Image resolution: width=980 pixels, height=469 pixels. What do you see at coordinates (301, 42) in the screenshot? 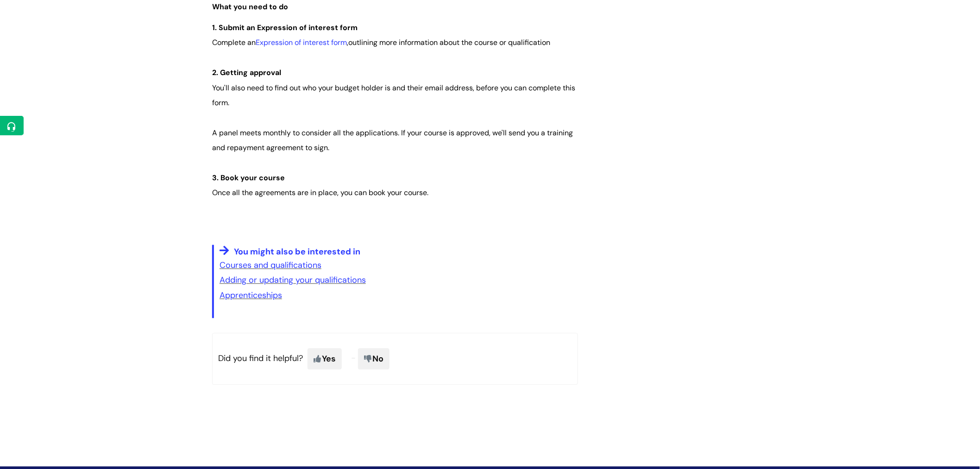
I see `a: Expression of interest form` at bounding box center [301, 42].